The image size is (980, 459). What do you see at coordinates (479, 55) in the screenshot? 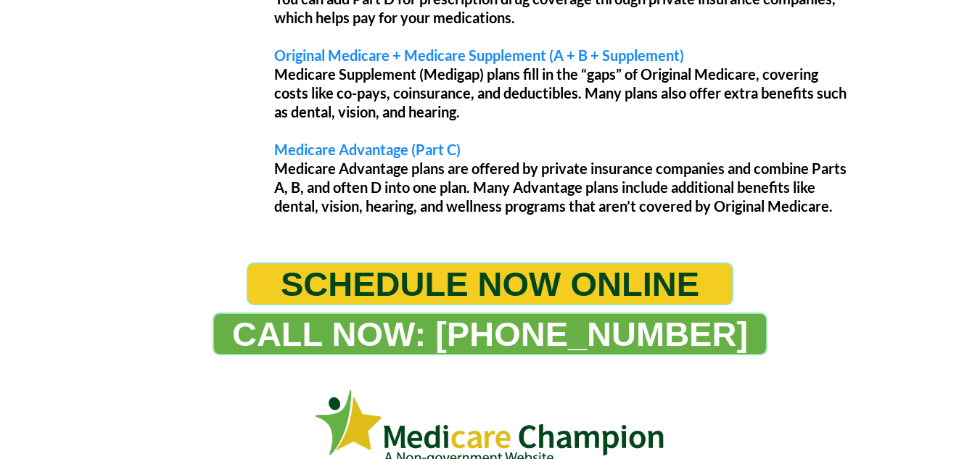
I see `span: Original Medicare + Medicare Supplement (A + B + Supplement)` at bounding box center [479, 55].